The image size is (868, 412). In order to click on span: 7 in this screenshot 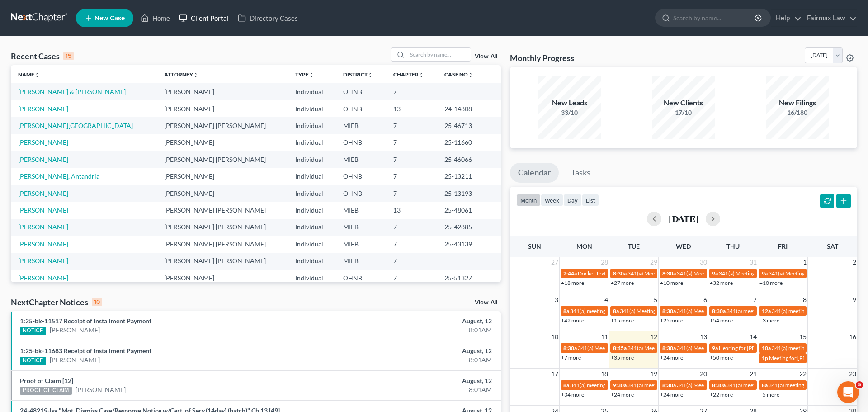, I will do `click(755, 300)`.